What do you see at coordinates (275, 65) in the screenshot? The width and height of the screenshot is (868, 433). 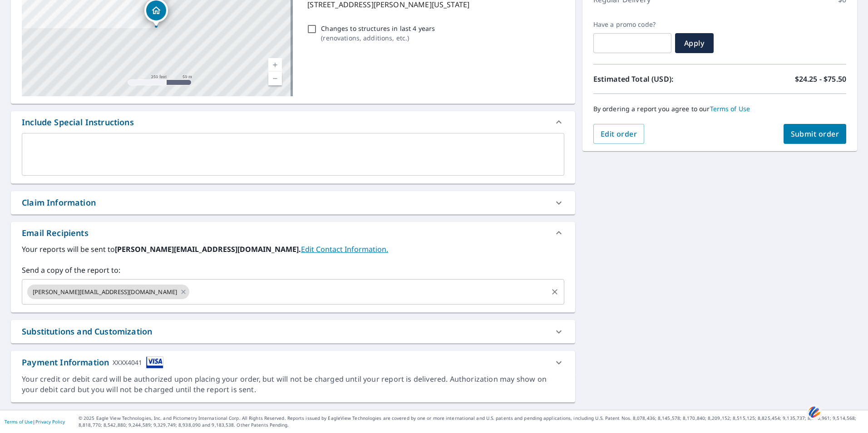 I see `a: Current Level 17, Zoom In` at bounding box center [275, 65].